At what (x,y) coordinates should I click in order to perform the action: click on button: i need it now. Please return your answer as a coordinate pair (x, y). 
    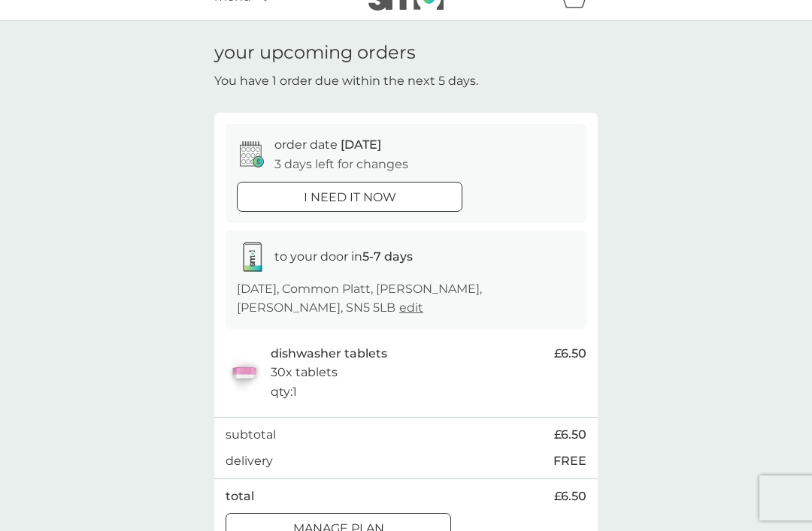
    Looking at the image, I should click on (349, 197).